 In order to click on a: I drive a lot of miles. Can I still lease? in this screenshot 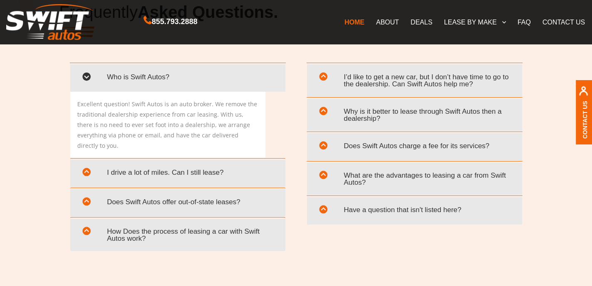, I will do `click(178, 174)`.